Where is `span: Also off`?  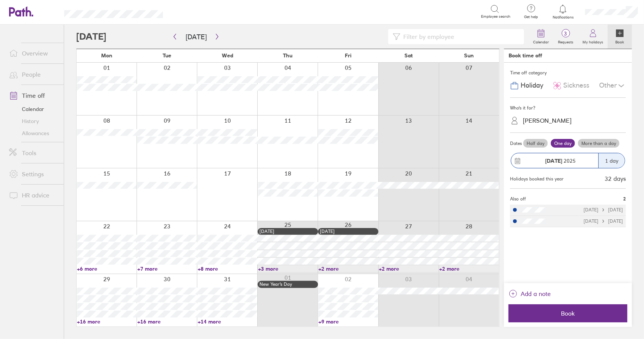
span: Also off is located at coordinates (518, 199).